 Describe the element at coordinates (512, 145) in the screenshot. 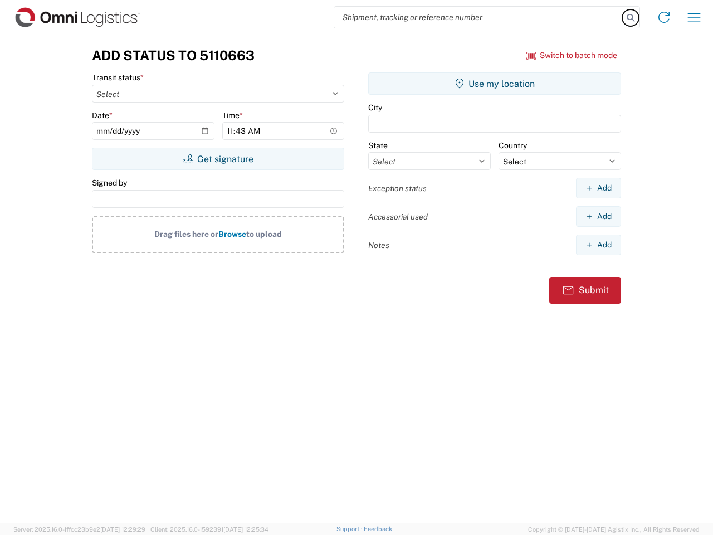

I see `label: Country` at that location.